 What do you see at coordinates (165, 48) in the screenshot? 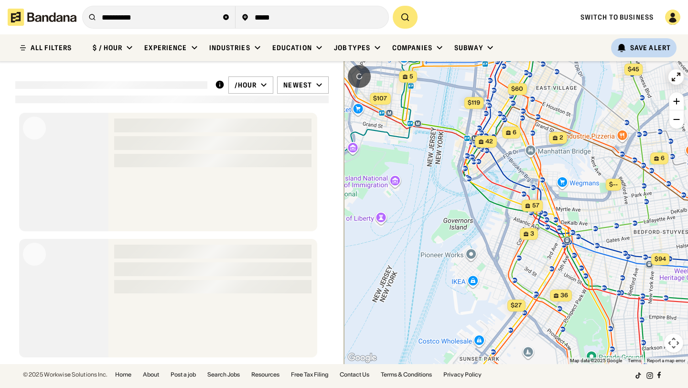
I see `div: Experience` at bounding box center [165, 48].